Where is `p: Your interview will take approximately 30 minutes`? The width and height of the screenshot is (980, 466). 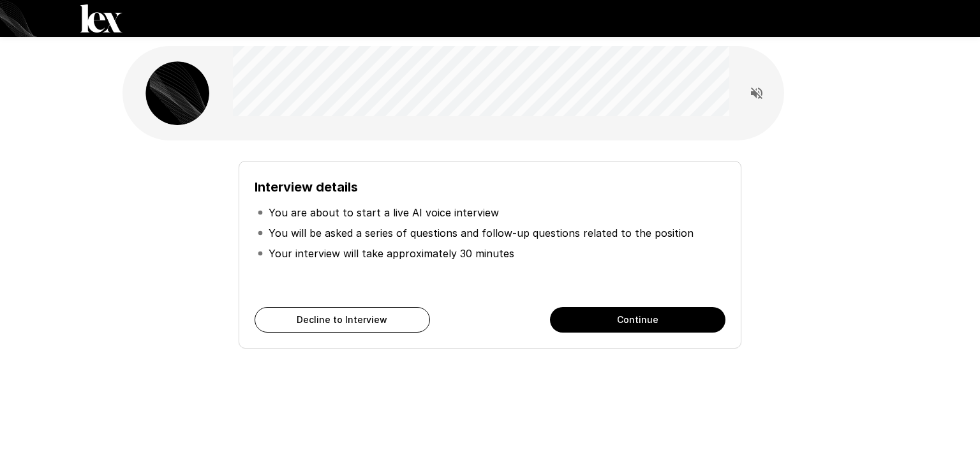
p: Your interview will take approximately 30 minutes is located at coordinates (391, 253).